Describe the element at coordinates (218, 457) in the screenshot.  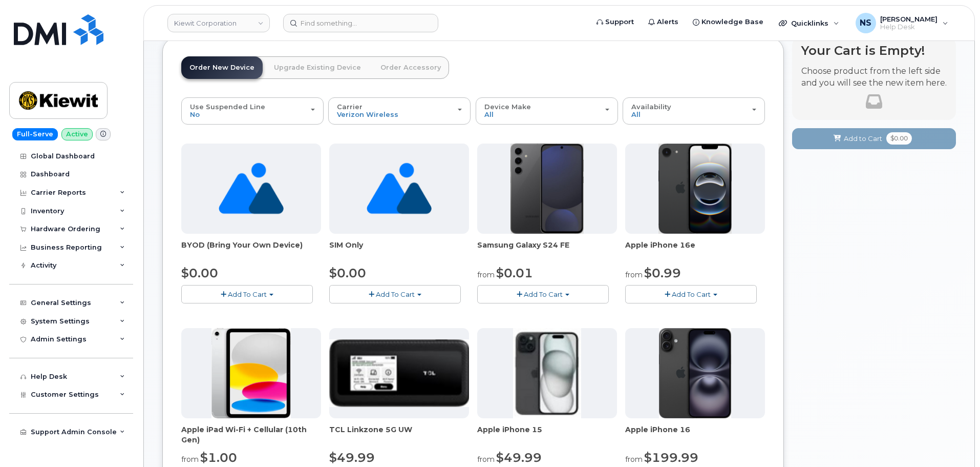
I see `span: $1.00` at that location.